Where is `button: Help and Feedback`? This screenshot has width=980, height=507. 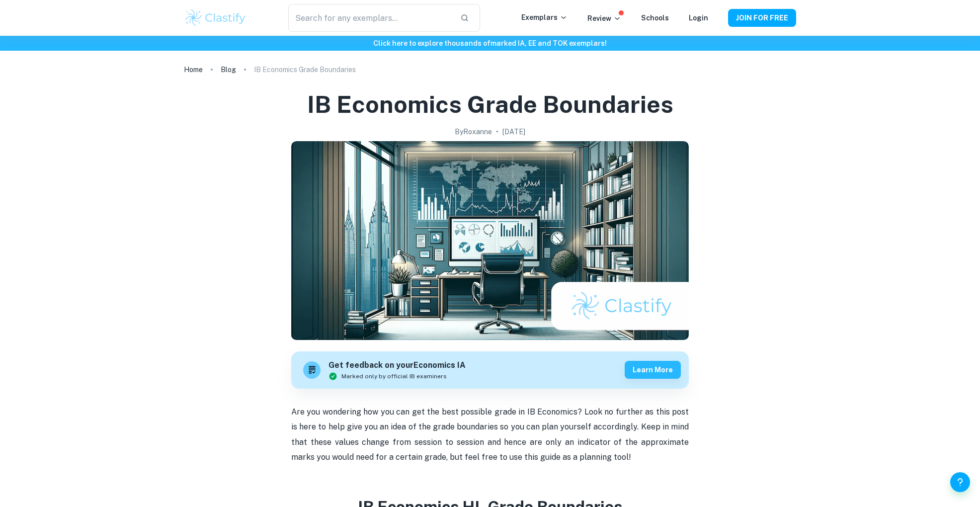 button: Help and Feedback is located at coordinates (960, 482).